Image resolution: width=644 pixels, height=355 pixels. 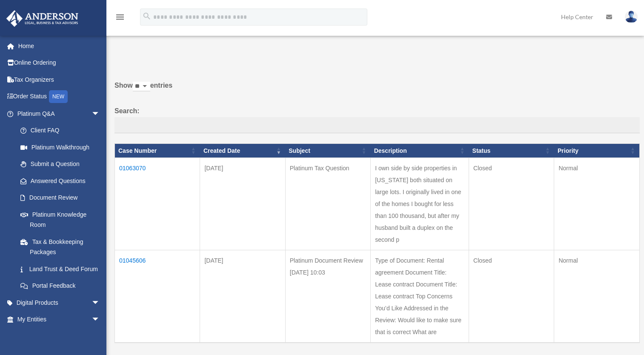 I want to click on img: User Pic, so click(x=631, y=17).